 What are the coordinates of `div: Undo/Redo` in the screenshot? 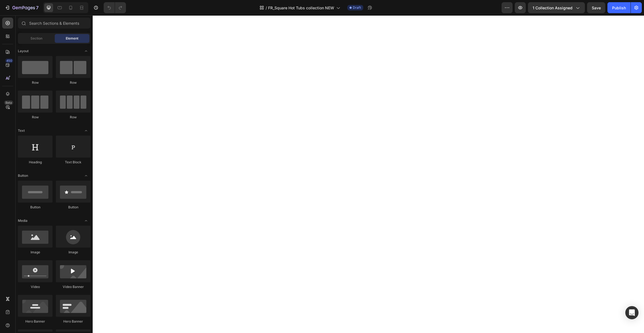 It's located at (115, 8).